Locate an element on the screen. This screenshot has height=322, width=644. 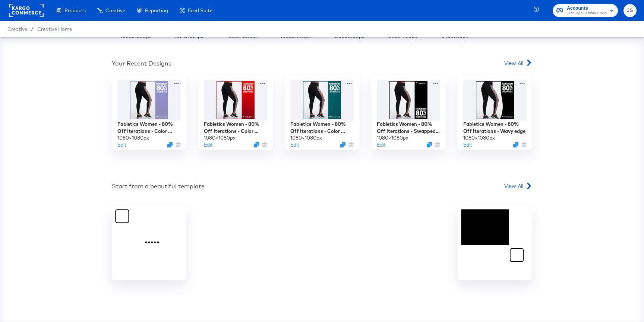
div: Fabletics Women - 80% Off Iterations - Swapped logo/promo positions1080×1080pxEditDuplicate is located at coordinates (408, 113).